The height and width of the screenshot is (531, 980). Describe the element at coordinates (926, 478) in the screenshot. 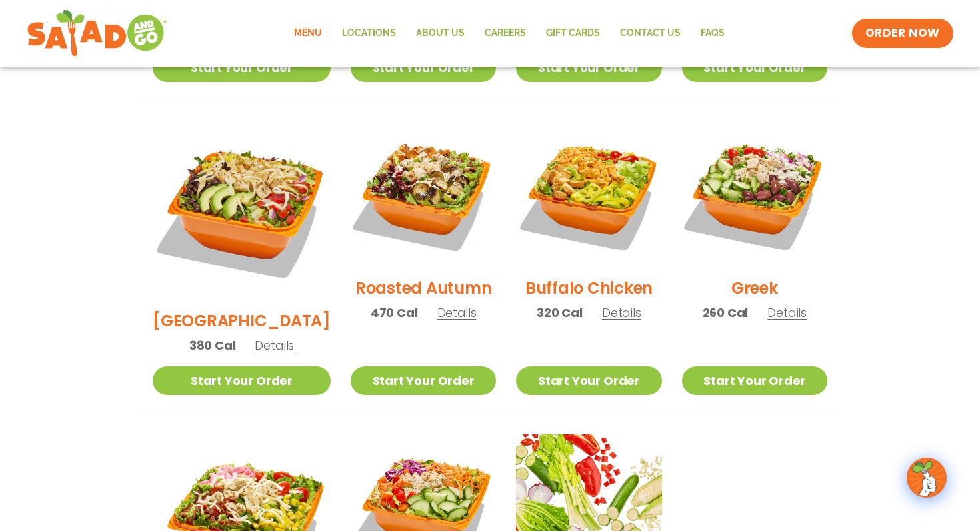

I see `img: wpChatIcon` at that location.